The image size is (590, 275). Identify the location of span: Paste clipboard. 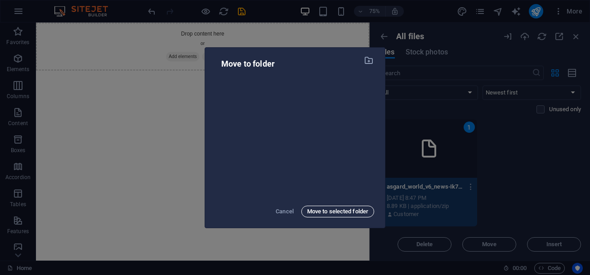
(246, 45).